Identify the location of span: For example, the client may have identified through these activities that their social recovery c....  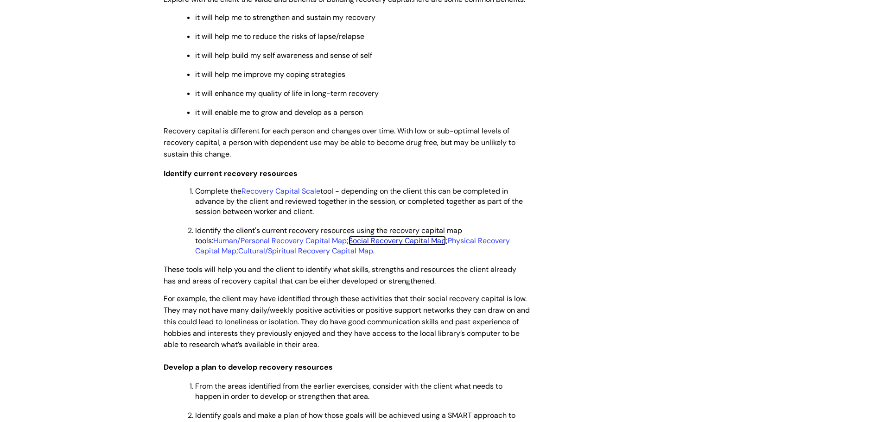
(347, 322).